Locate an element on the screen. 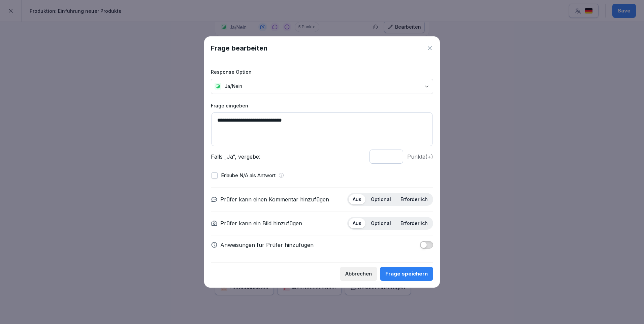 The height and width of the screenshot is (324, 644). p: Punkte (+) is located at coordinates (420, 157).